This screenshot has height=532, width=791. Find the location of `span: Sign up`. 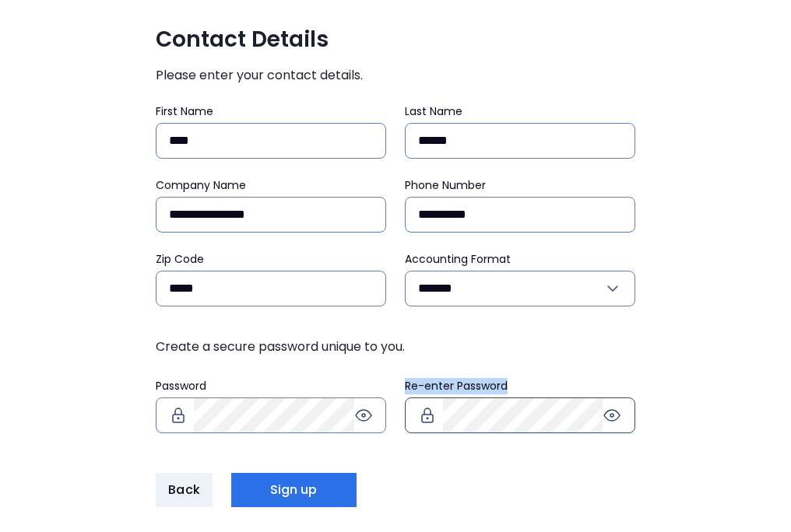

span: Sign up is located at coordinates (294, 490).